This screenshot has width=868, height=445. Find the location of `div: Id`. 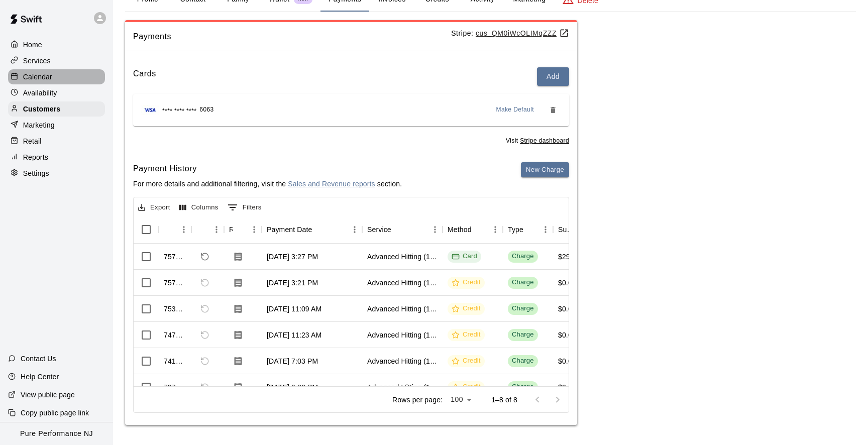

div: Id is located at coordinates (175, 229).